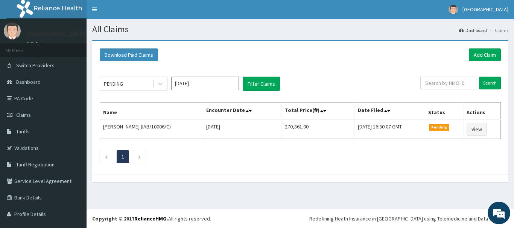 The height and width of the screenshot is (228, 514). I want to click on li: Claims, so click(498, 30).